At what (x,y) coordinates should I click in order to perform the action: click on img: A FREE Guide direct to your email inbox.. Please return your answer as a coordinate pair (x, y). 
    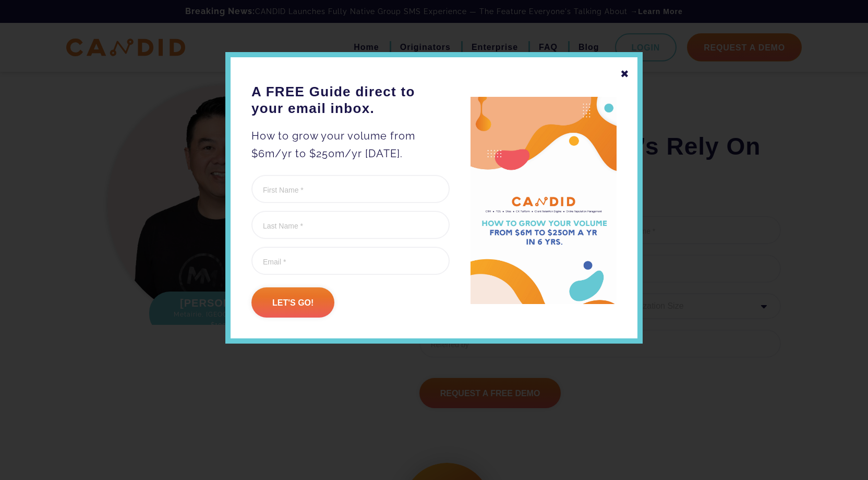
    Looking at the image, I should click on (543, 200).